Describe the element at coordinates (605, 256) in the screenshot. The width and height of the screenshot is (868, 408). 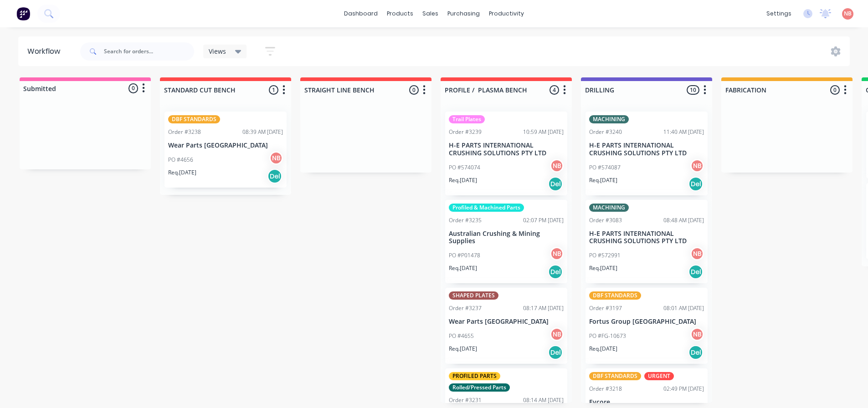
I see `p: PO #572991` at that location.